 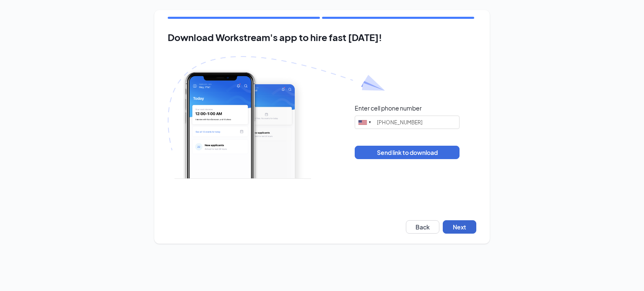 What do you see at coordinates (276, 117) in the screenshot?
I see `img: Download Workstream's app with paper plane` at bounding box center [276, 117].